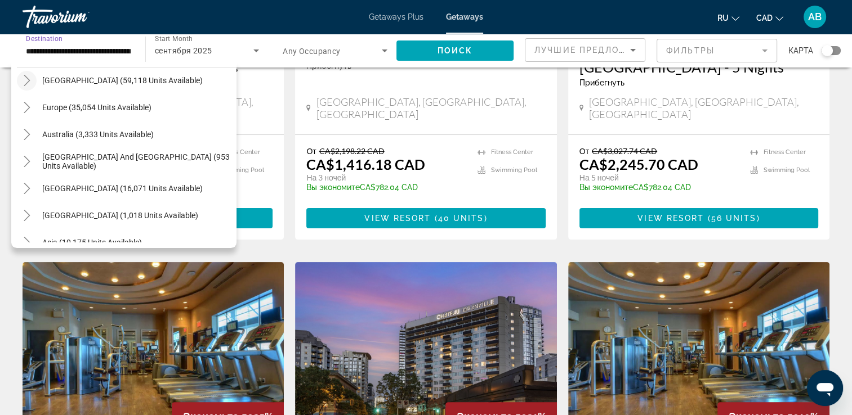 Image resolution: width=852 pixels, height=415 pixels. Describe the element at coordinates (464, 17) in the screenshot. I see `a: Getaways` at that location.